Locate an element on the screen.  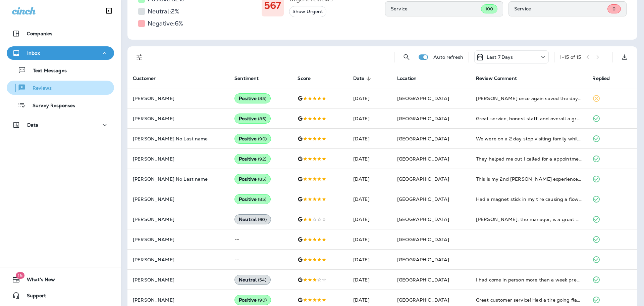
span: Replied is located at coordinates (605, 78).